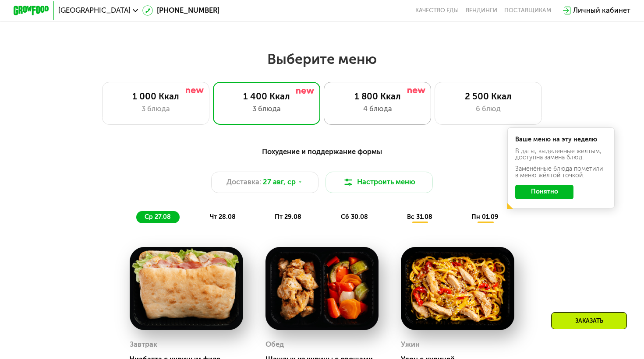 The width and height of the screenshot is (644, 359). I want to click on div: 1 800 Ккал, so click(377, 96).